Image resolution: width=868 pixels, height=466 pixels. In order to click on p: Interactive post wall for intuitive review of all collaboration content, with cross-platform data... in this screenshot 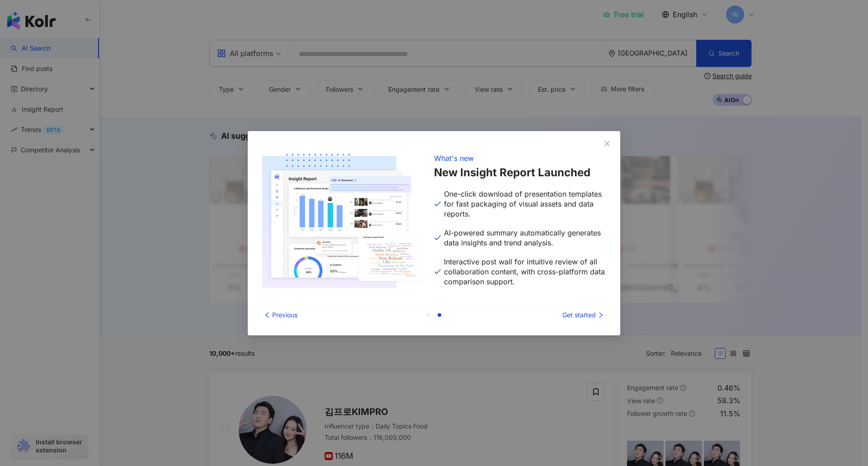, I will do `click(520, 272)`.